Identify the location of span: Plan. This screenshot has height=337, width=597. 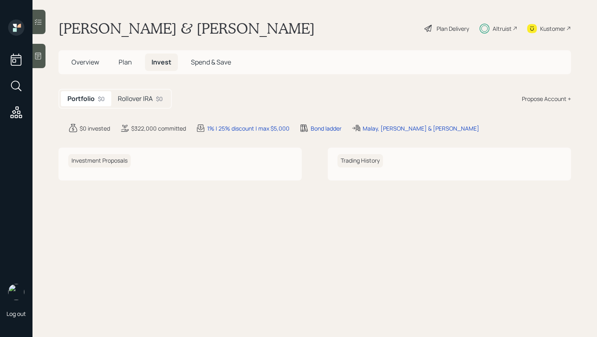
(125, 62).